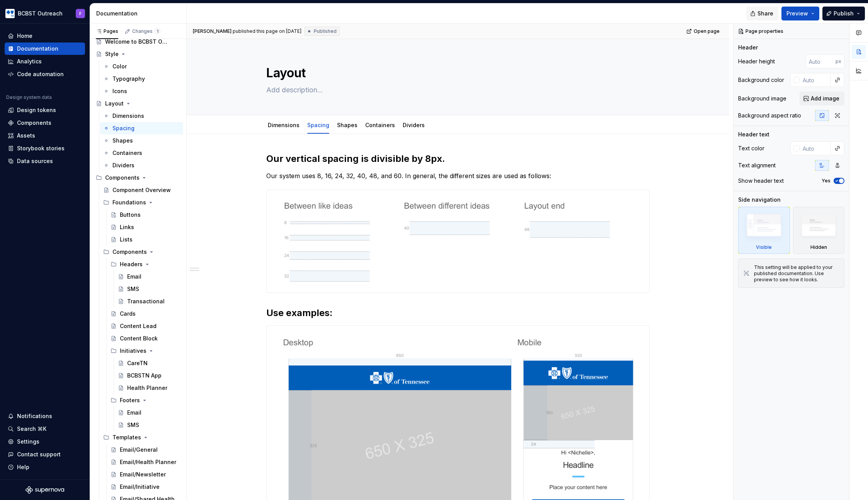 The image size is (868, 500). Describe the element at coordinates (157, 31) in the screenshot. I see `span: 1` at that location.